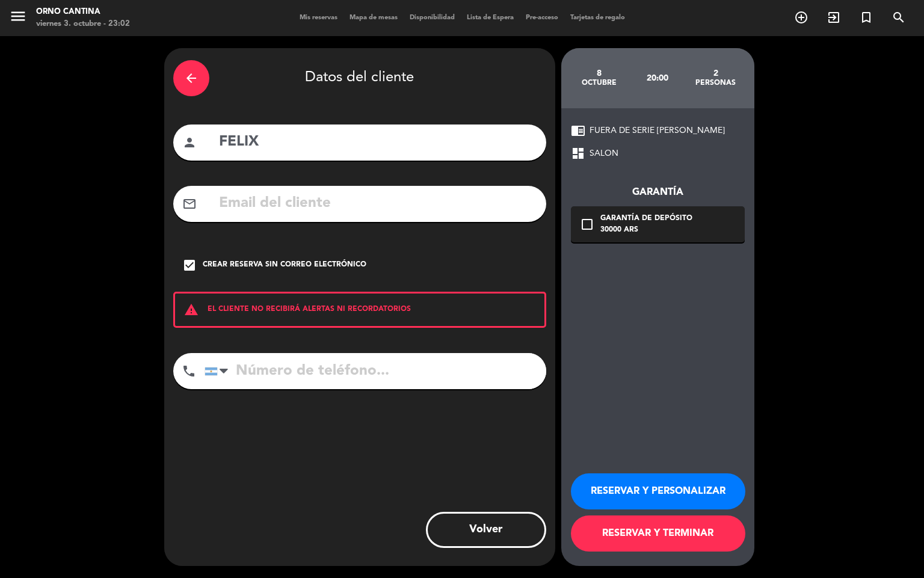 Image resolution: width=924 pixels, height=578 pixels. I want to click on div: Garantía de depósito, so click(646, 219).